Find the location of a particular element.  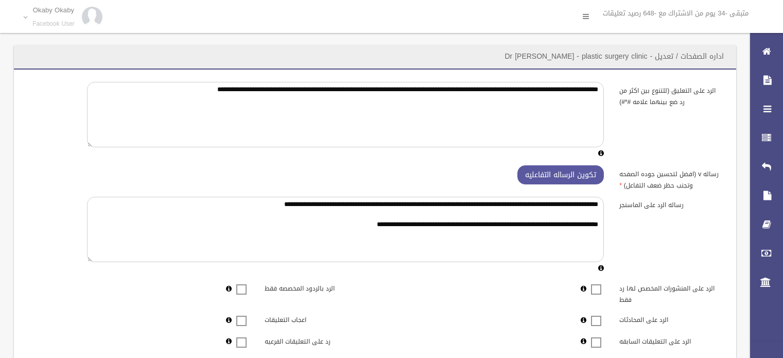

img: 84628273_176159830277856_972693363922829312_n.jpg is located at coordinates (92, 17).